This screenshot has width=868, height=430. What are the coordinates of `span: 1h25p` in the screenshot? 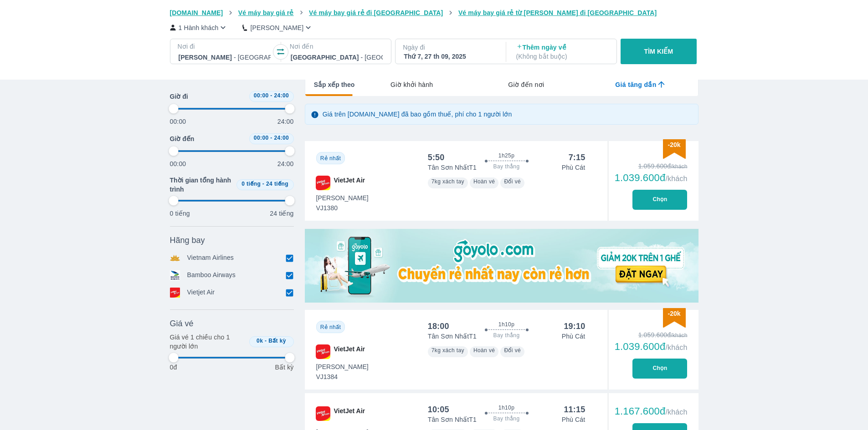 It's located at (506, 156).